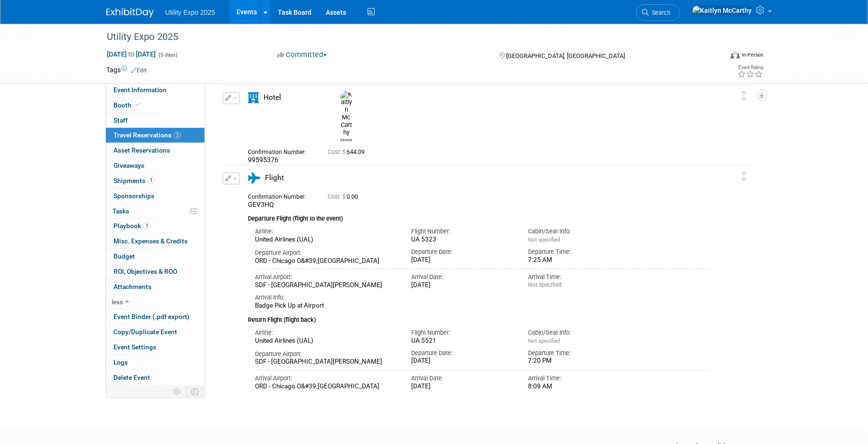 The height and width of the screenshot is (444, 868). I want to click on span: Event Information, so click(140, 90).